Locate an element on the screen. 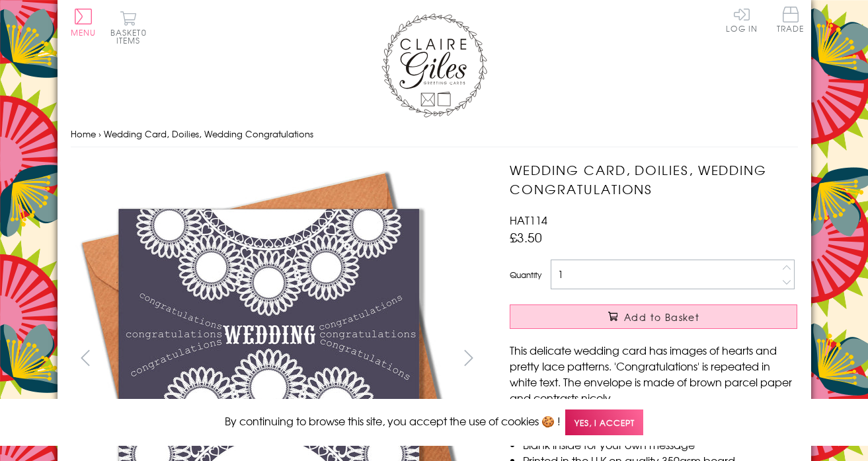  span: Add to Basket is located at coordinates (661, 317).